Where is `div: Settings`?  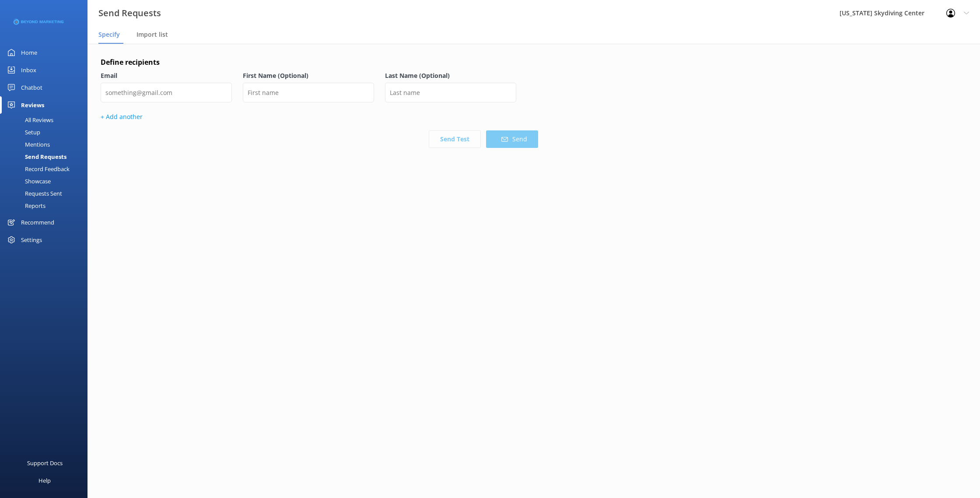
div: Settings is located at coordinates (31, 240).